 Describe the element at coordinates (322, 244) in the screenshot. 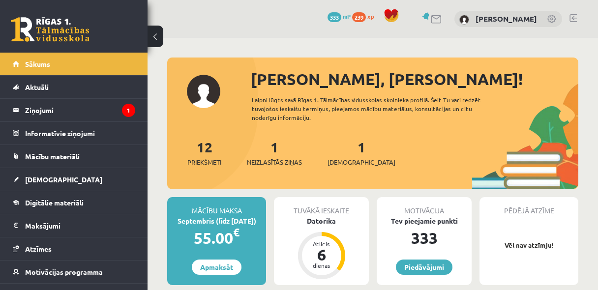

I see `div: Atlicis` at that location.